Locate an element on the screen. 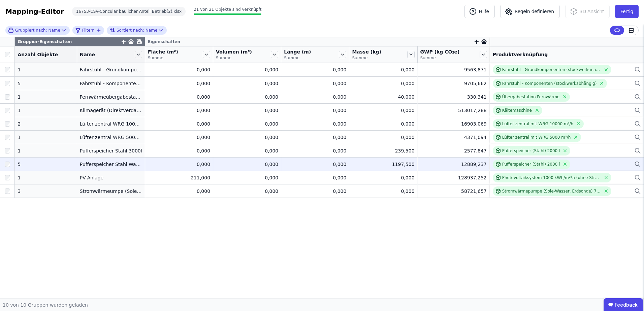  button: 3D Ansicht is located at coordinates (587, 12).